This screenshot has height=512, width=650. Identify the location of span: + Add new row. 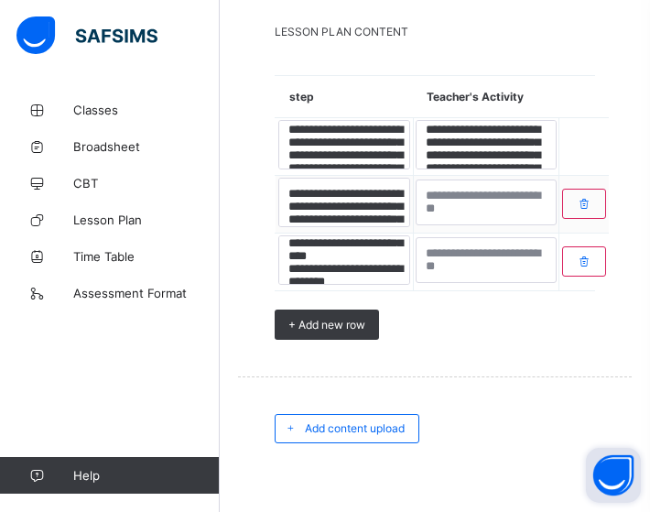
(327, 324).